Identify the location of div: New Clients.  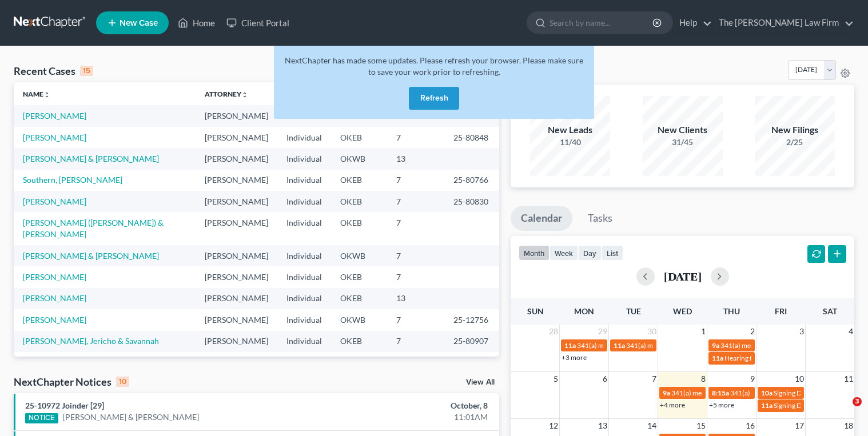
(683, 130).